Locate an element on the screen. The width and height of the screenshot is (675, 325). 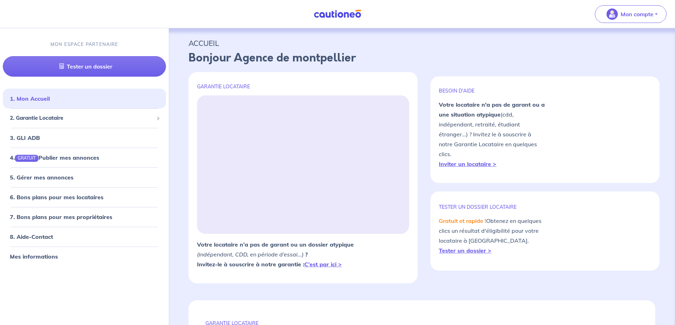
a: Inviter un locataire > is located at coordinates (467, 164).